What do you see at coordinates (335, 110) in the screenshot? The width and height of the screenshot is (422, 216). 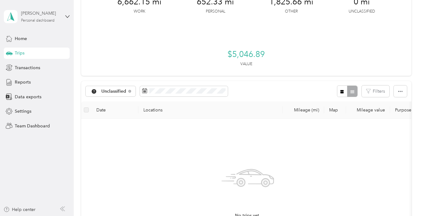 I see `th: Map` at bounding box center [335, 110].